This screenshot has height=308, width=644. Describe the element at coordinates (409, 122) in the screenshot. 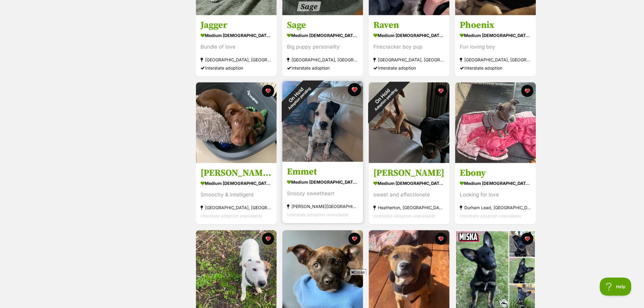

I see `img: Eddie` at that location.